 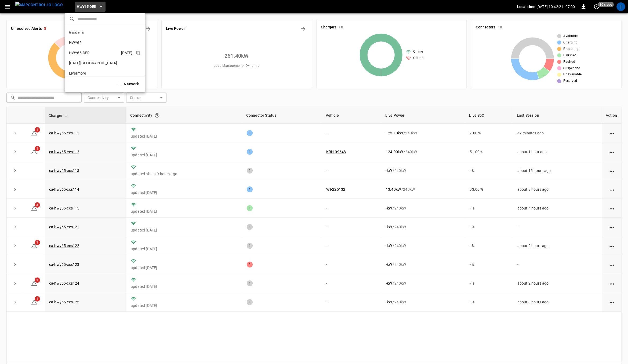 I want to click on p: HWY65, so click(x=95, y=42).